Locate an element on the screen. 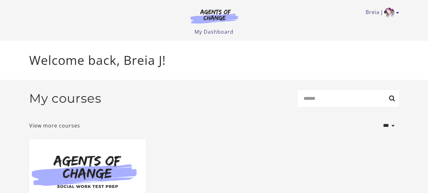  h2: My courses is located at coordinates (65, 98).